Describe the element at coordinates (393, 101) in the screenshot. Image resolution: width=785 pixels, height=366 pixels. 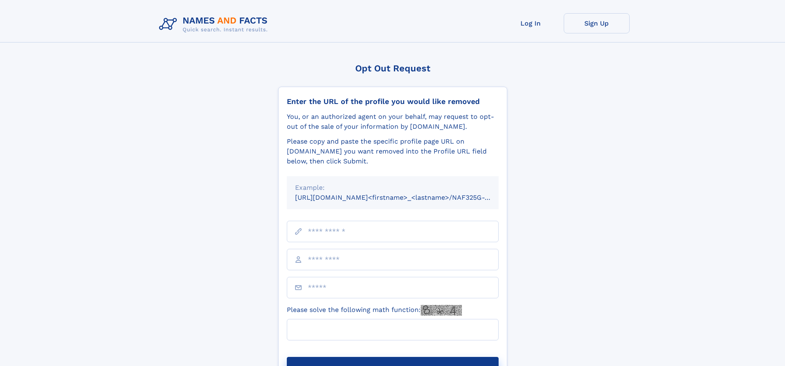
I see `div: Enter the URL of the profile you would like removed` at that location.